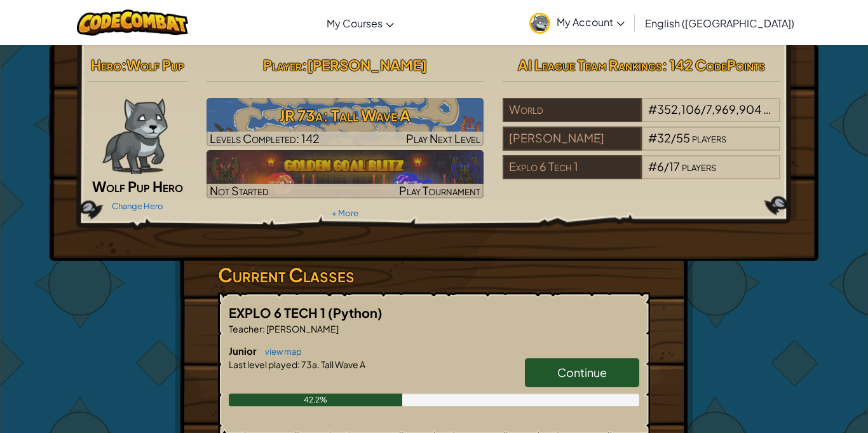  What do you see at coordinates (138, 187) in the screenshot?
I see `span: Wolf Pup Hero` at bounding box center [138, 187].